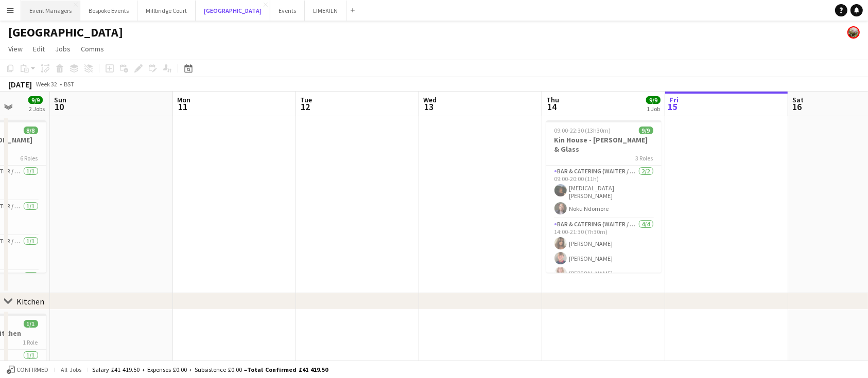  What do you see at coordinates (166, 10) in the screenshot?
I see `button: Millbridge Court` at bounding box center [166, 10].